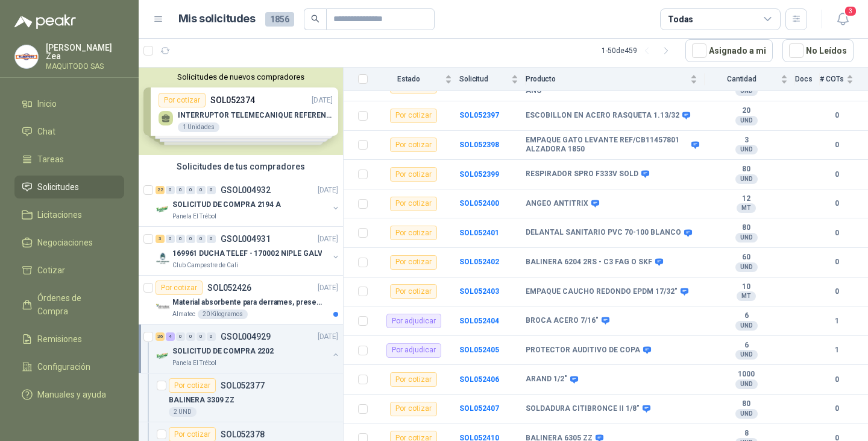 This screenshot has height=441, width=868. I want to click on div: 36, so click(159, 336).